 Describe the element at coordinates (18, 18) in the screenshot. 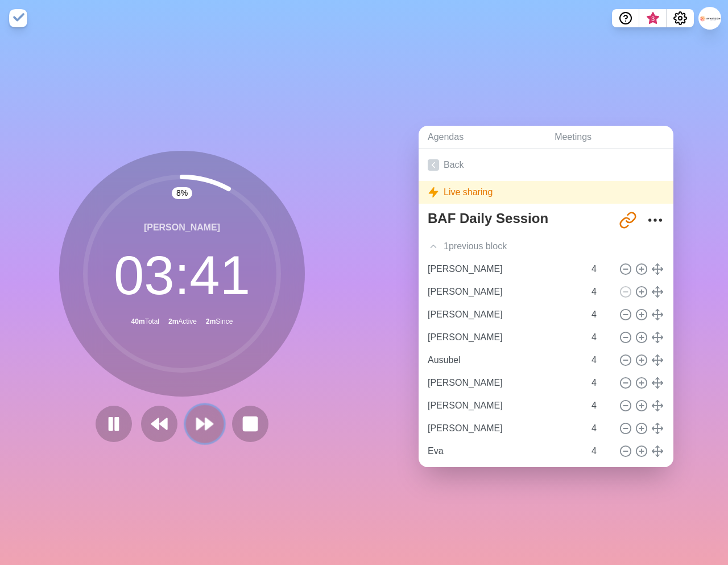

I see `img: timeblocks logo` at that location.